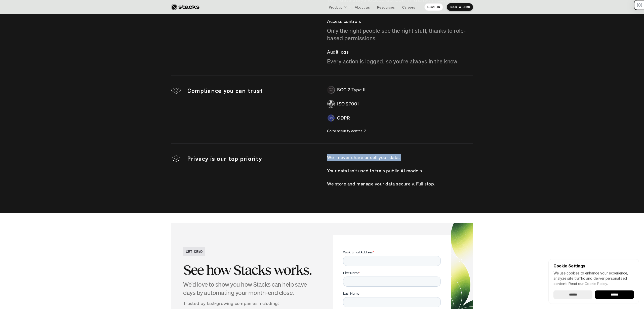 The image size is (644, 309). Describe the element at coordinates (363, 7) in the screenshot. I see `p: About us` at that location.